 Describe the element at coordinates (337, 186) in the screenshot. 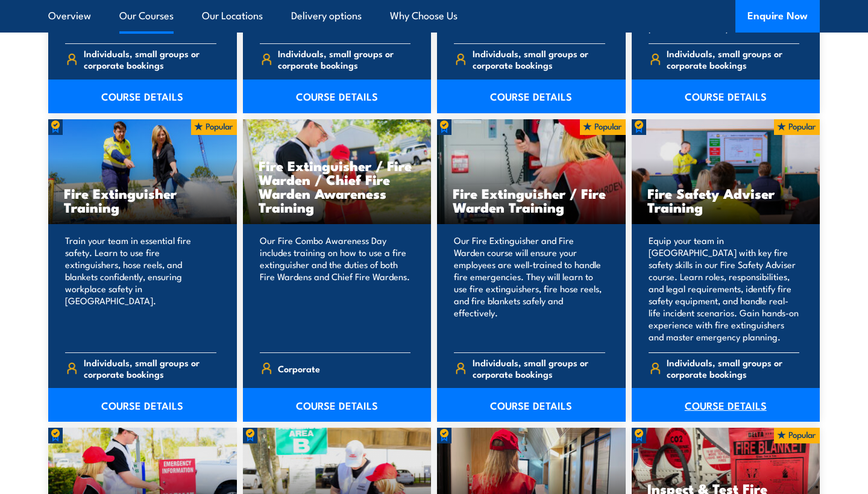

I see `h3: Fire Extinguisher / Fire Warden / Chief Fire Warden Awareness Training` at that location.